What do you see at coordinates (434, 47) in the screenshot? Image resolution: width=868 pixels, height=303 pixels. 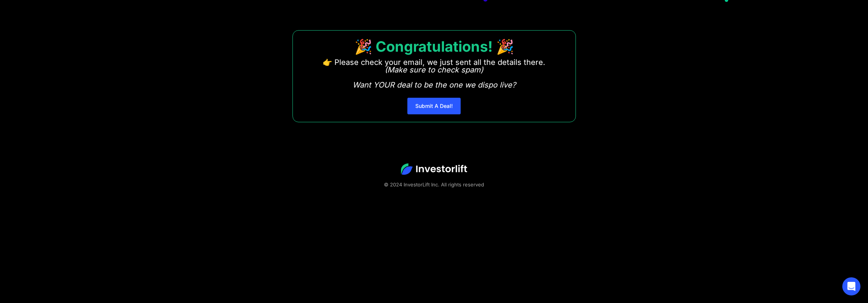 I see `strong: 🎉 Congratulations! 🎉` at bounding box center [434, 47].